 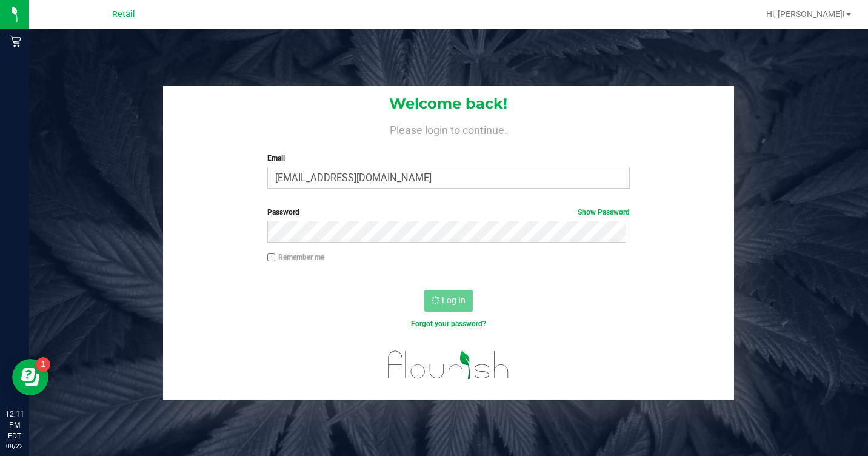 I want to click on span: Retail, so click(x=124, y=14).